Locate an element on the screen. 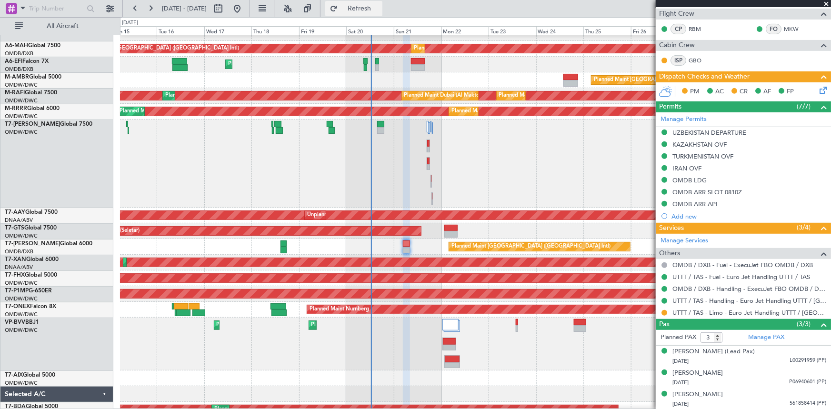  span: Services is located at coordinates (672, 228).